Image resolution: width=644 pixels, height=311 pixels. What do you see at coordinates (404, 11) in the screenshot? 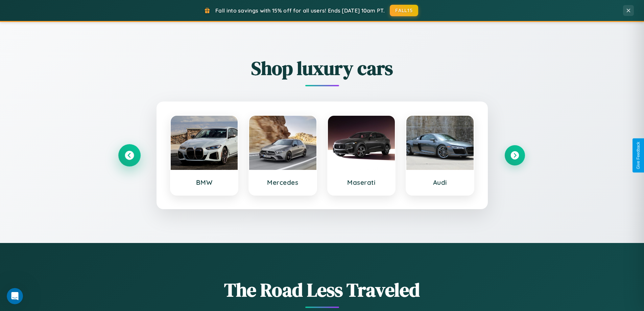
I see `button: FALL15` at bounding box center [404, 11].